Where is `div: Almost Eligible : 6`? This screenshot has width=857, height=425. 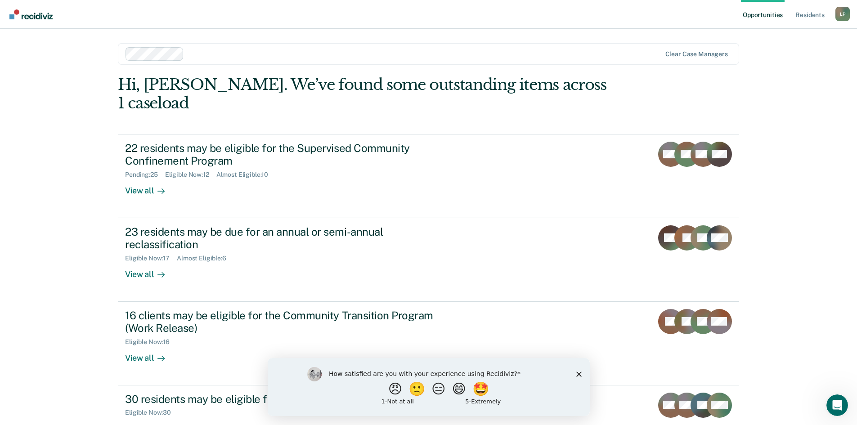 div: Almost Eligible : 6 is located at coordinates (205, 258).